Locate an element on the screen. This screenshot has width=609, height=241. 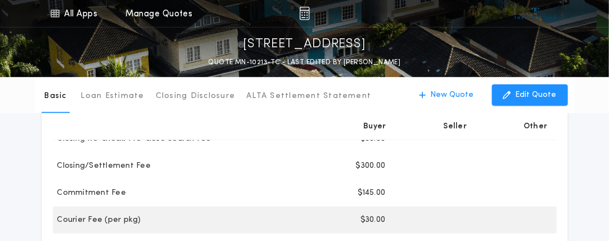
p: $300.00 is located at coordinates (371, 166).